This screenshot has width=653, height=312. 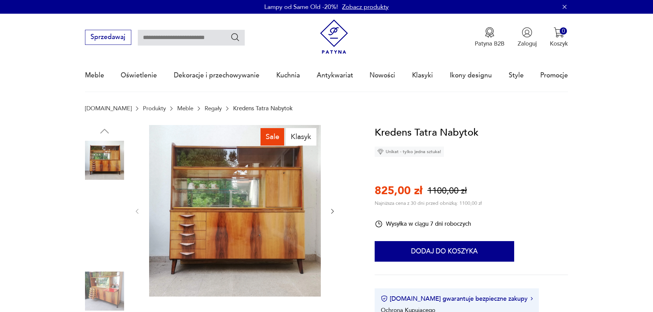 I want to click on a: Kuchnia, so click(x=288, y=75).